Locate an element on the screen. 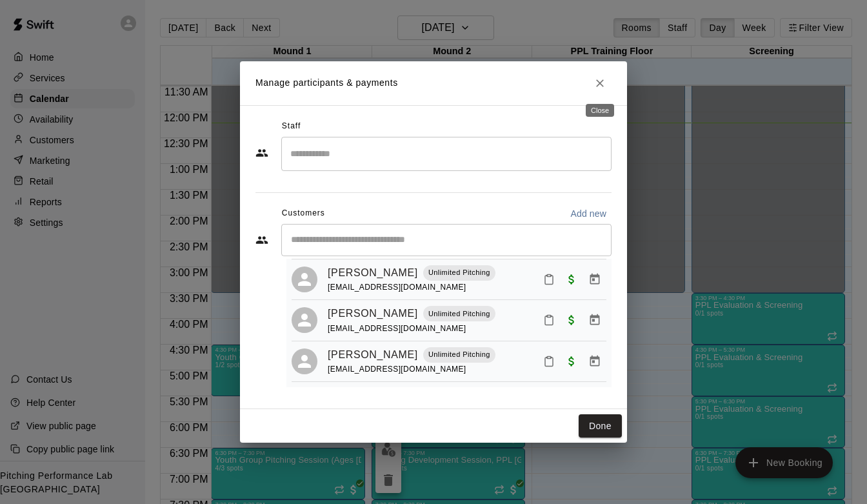 The height and width of the screenshot is (504, 867). svg: Staff is located at coordinates (262, 153).